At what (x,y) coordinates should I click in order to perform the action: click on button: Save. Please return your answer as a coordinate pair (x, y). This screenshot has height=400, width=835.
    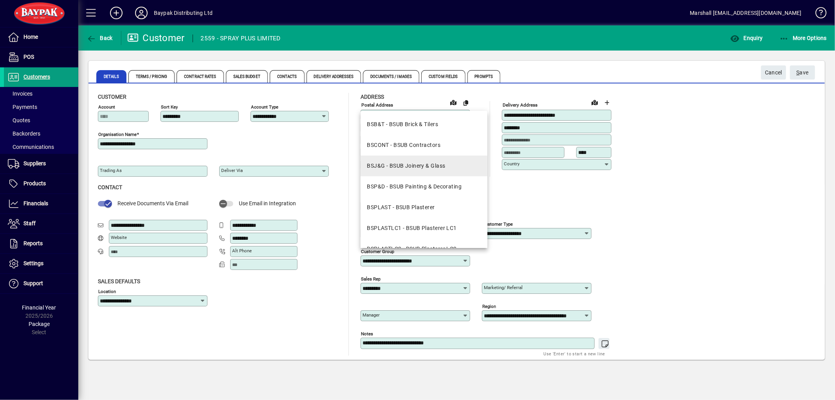
    Looking at the image, I should click on (803, 72).